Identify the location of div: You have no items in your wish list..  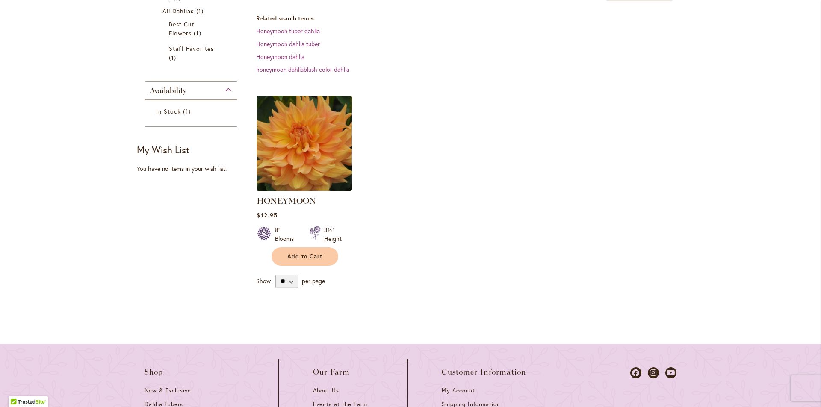
(194, 169).